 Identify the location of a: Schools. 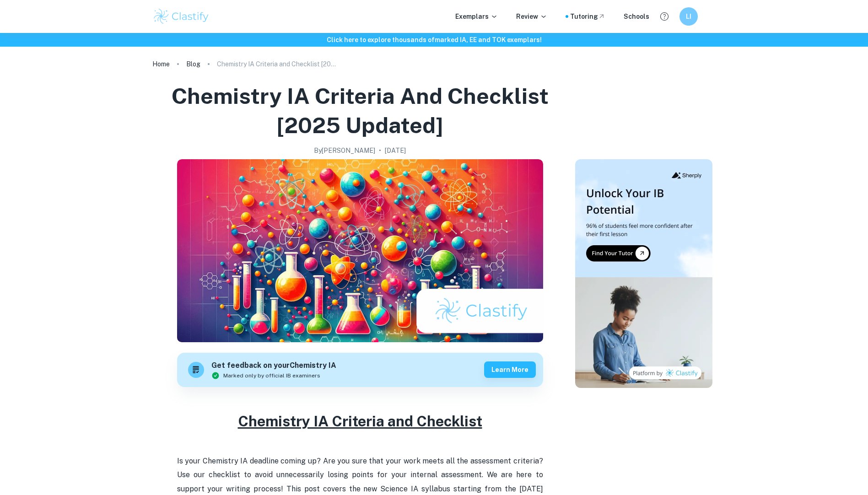
(637, 17).